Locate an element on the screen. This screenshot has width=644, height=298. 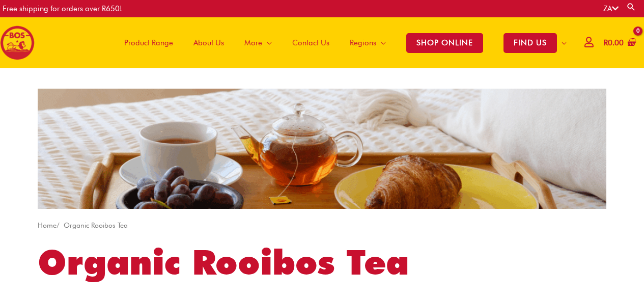
span: Contact Us is located at coordinates (311, 43).